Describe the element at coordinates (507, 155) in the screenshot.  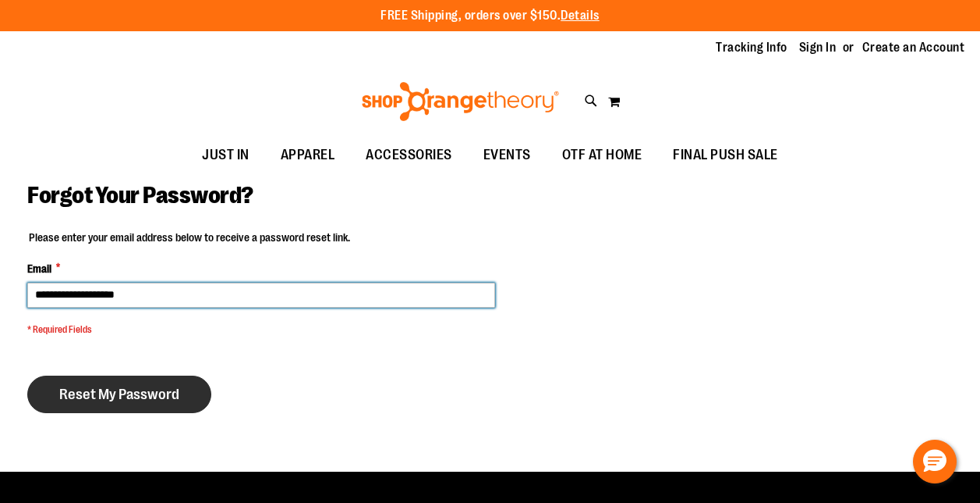
I see `a: EVENTS` at that location.